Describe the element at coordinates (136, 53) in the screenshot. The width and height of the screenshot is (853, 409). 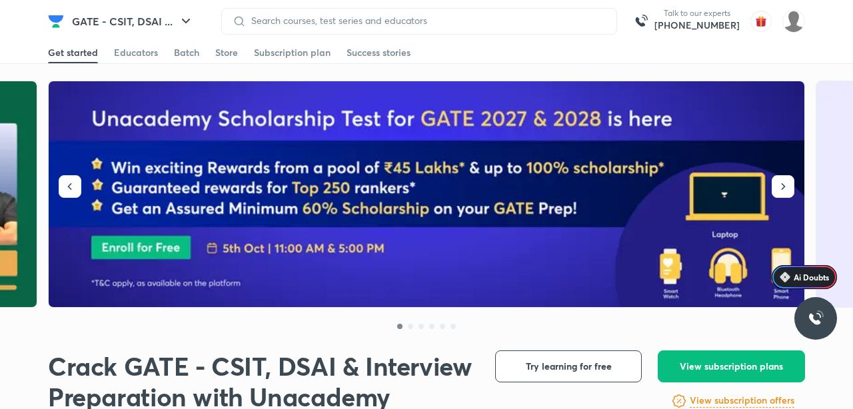
I see `div: Educators` at that location.